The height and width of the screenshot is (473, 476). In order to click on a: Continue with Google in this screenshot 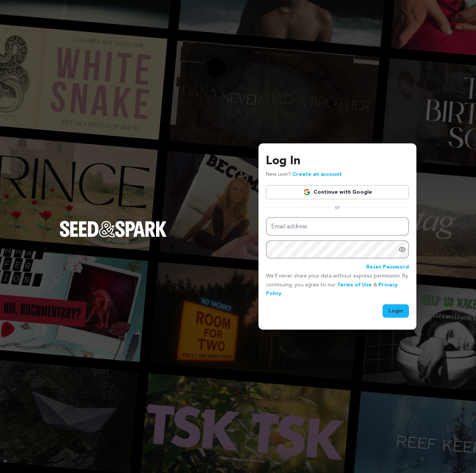, I will do `click(337, 192)`.